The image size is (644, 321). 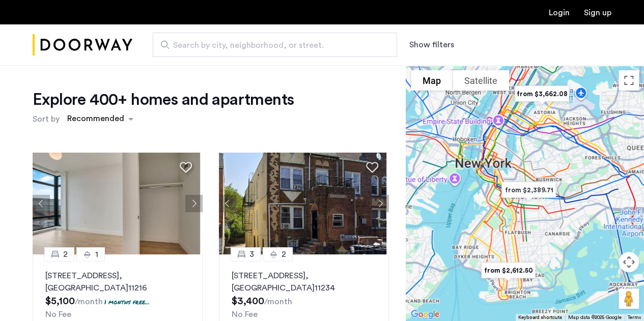 I want to click on div: from $3,662.08, so click(x=541, y=93).